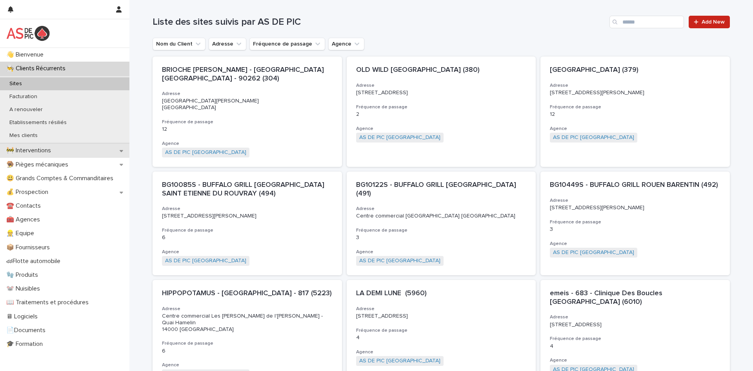 The height and width of the screenshot is (371, 753). I want to click on p: Mes clients, so click(24, 135).